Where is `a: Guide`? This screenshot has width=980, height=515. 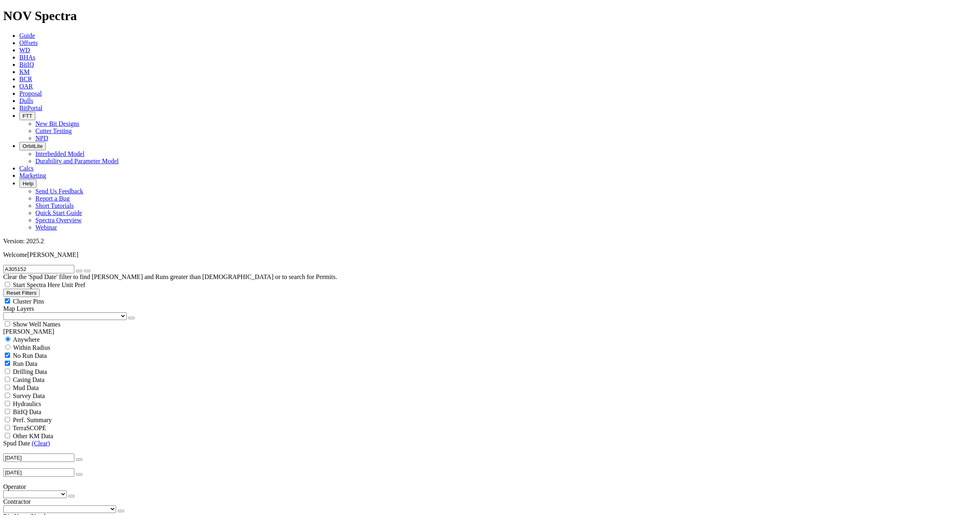 a: Guide is located at coordinates (27, 35).